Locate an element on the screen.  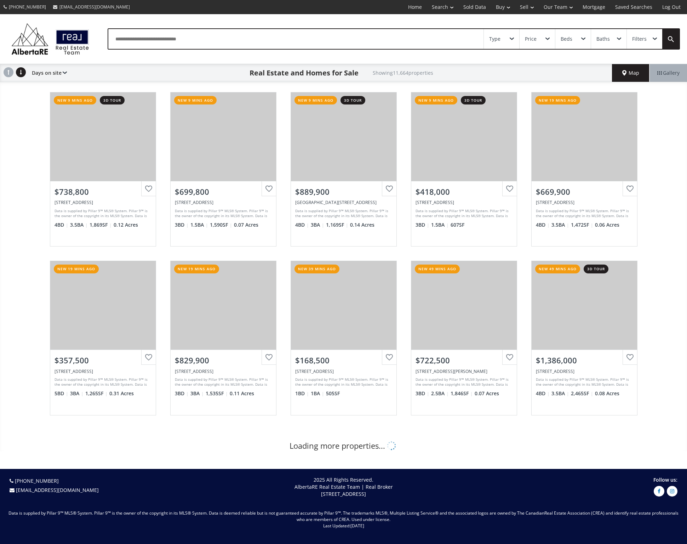
div: $738,800 is located at coordinates (103, 192).